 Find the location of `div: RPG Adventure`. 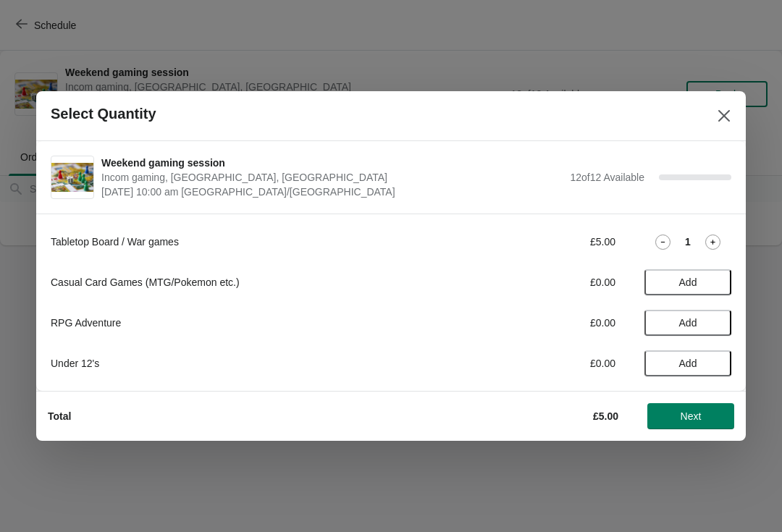

div: RPG Adventure is located at coordinates (251, 323).